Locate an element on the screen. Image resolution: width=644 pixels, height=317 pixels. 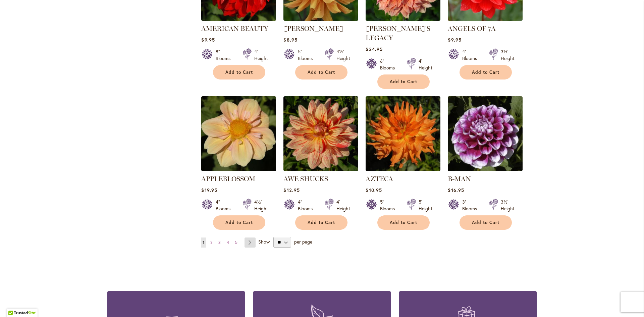
span: $16.95 is located at coordinates (455, 189).